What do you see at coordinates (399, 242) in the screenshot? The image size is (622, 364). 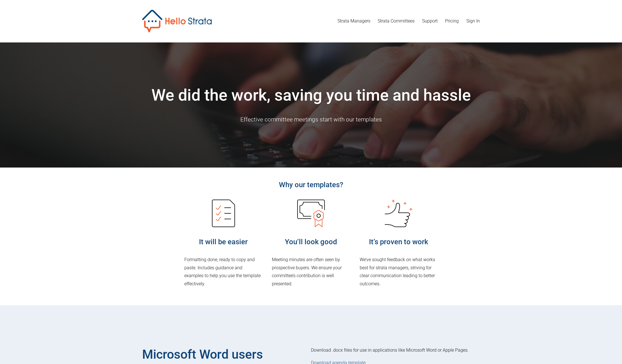 I see `h4: It’s proven to work` at bounding box center [399, 242].